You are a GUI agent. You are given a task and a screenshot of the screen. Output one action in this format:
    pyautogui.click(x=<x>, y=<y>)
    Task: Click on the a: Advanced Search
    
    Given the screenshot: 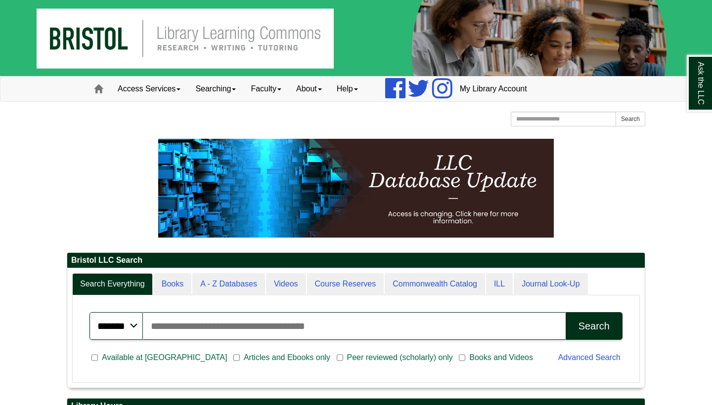 What is the action you would take?
    pyautogui.click(x=589, y=357)
    